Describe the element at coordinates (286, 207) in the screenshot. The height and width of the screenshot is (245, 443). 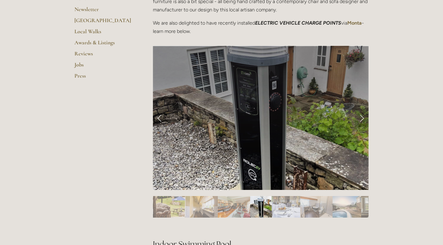
I see `img: Slide 6` at that location.